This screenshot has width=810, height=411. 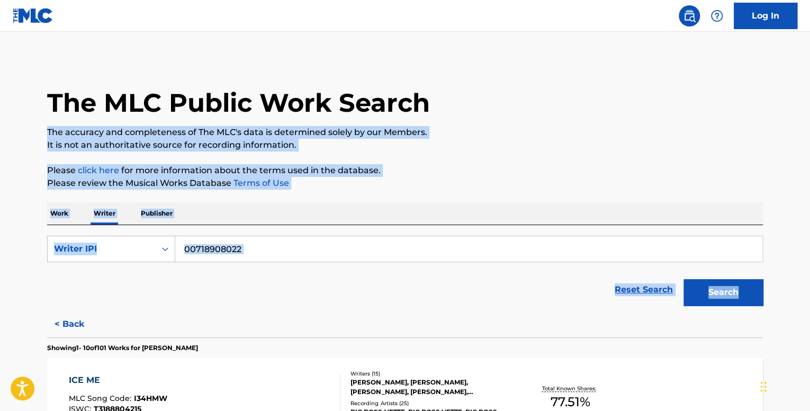 What do you see at coordinates (764, 387) in the screenshot?
I see `div: Drag` at bounding box center [764, 387].